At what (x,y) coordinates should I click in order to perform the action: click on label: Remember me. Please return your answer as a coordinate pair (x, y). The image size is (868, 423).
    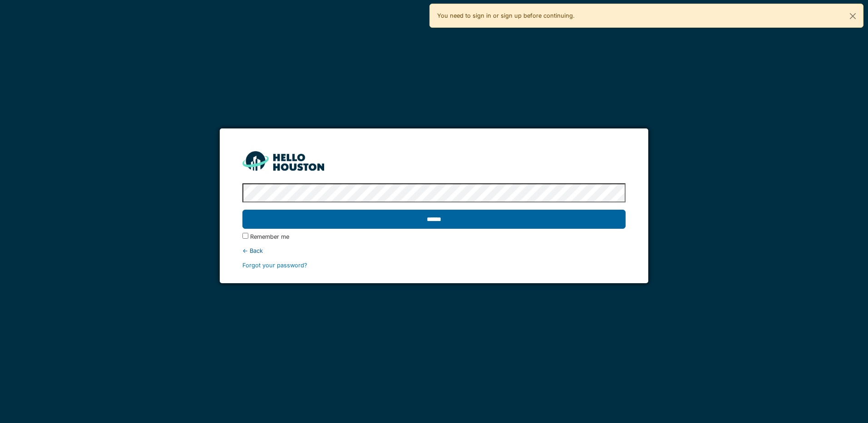
    Looking at the image, I should click on (270, 236).